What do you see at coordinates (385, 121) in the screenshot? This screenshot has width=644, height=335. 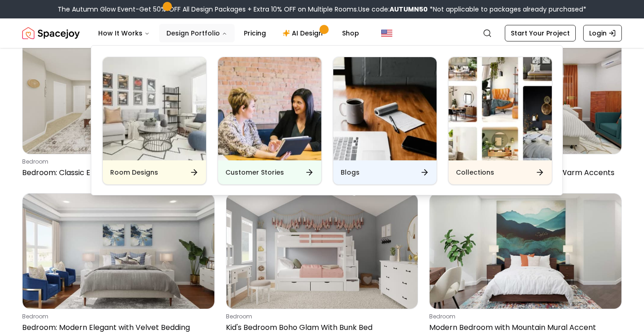 I see `a: BlogsBlogs` at bounding box center [385, 121].